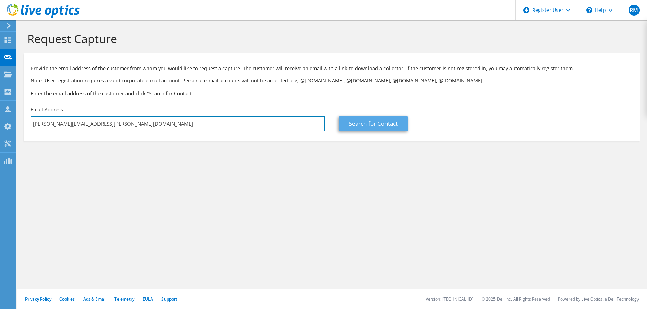 Image resolution: width=647 pixels, height=309 pixels. Describe the element at coordinates (67, 299) in the screenshot. I see `a: Cookies` at that location.